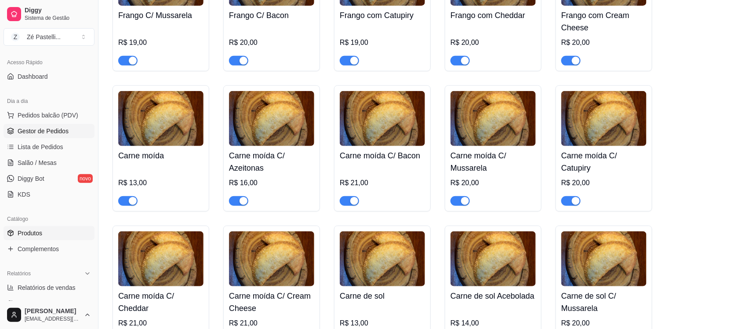  Describe the element at coordinates (161, 15) in the screenshot. I see `h4: Frango C/ Mussarela` at that location.